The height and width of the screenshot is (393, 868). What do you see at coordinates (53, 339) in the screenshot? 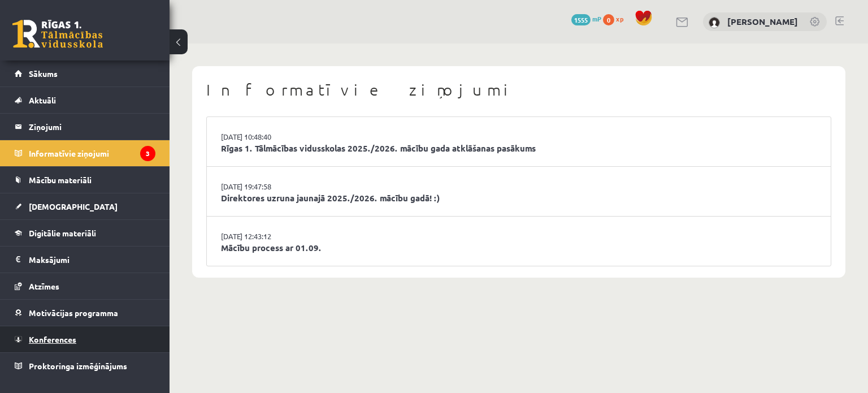
I see `span: Konferences` at bounding box center [53, 339].